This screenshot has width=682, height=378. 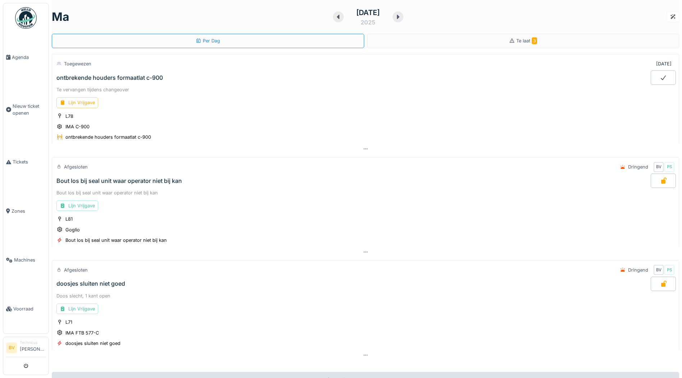 What do you see at coordinates (78, 64) in the screenshot?
I see `div: Toegewezen` at bounding box center [78, 64].